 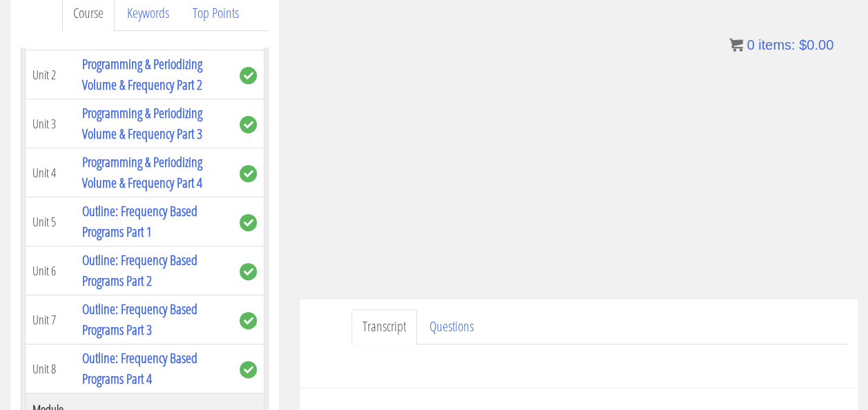 I want to click on td: Unit 5, so click(x=50, y=222).